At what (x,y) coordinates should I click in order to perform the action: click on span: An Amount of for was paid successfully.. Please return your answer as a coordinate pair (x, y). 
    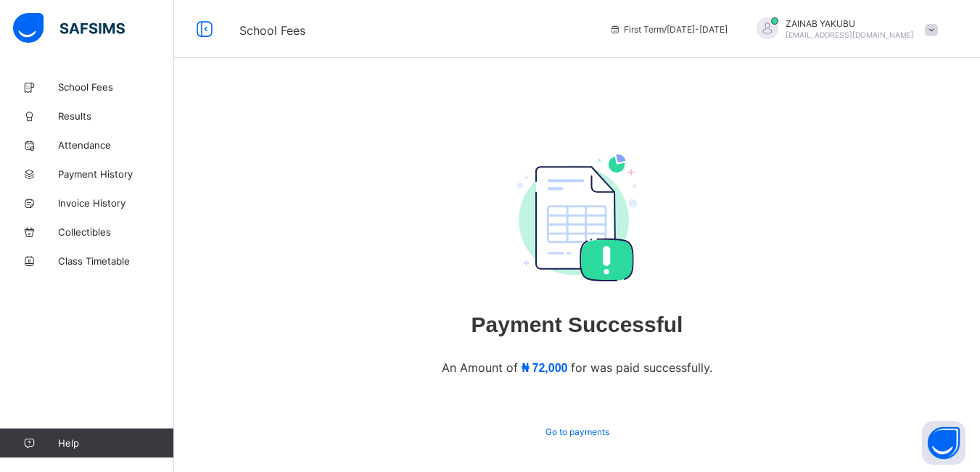
    Looking at the image, I should click on (577, 368).